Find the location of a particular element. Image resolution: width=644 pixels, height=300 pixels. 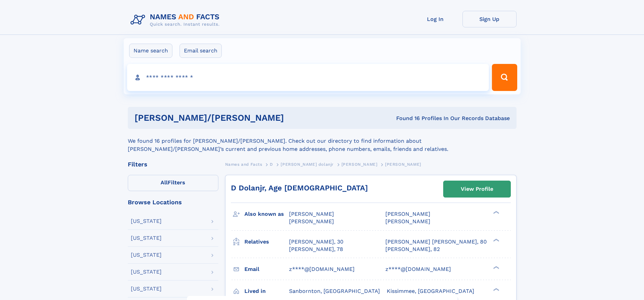

button: Search Button is located at coordinates (504, 78).